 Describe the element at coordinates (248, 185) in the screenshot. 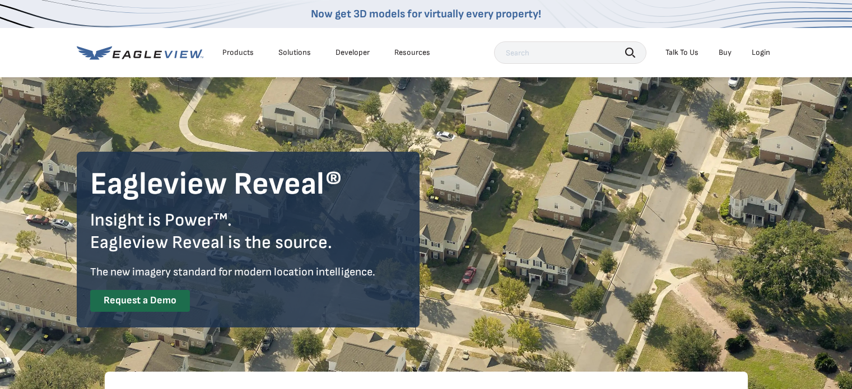

I see `h1: Eagleview Reveal®` at that location.